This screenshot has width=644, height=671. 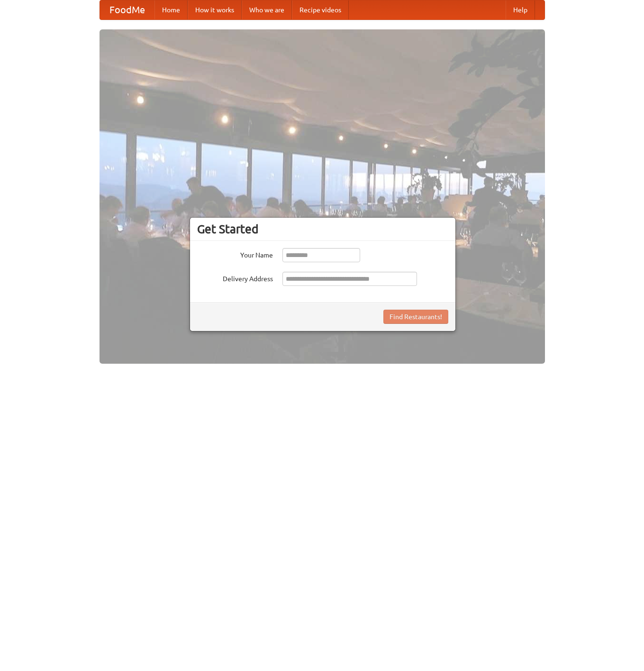 What do you see at coordinates (235, 277) in the screenshot?
I see `label: Delivery Address` at bounding box center [235, 277].